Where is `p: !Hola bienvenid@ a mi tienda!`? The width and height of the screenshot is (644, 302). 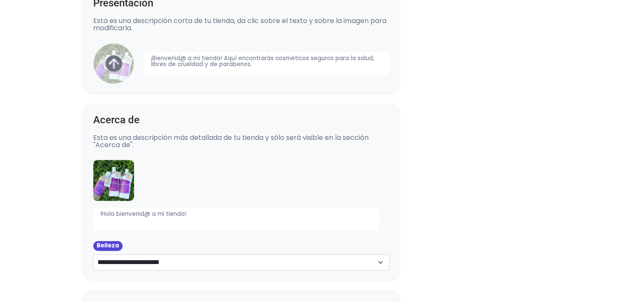
p: !Hola bienvenid@ a mi tienda! is located at coordinates (236, 219).